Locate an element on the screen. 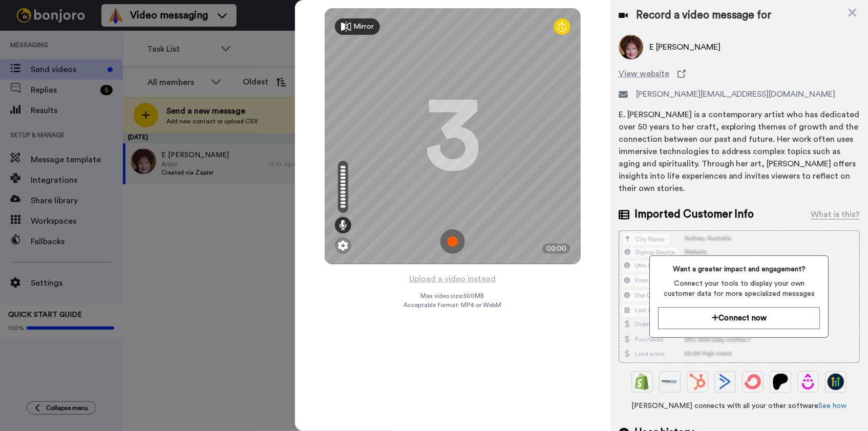 The height and width of the screenshot is (431, 868). span: Acceptable format: MP4 or WebM is located at coordinates (452, 305).